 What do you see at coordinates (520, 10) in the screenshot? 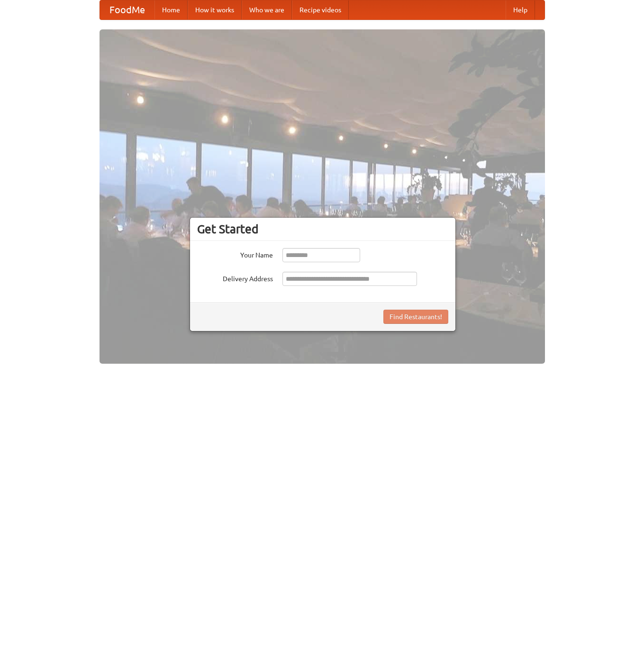
I see `a: Help` at bounding box center [520, 10].